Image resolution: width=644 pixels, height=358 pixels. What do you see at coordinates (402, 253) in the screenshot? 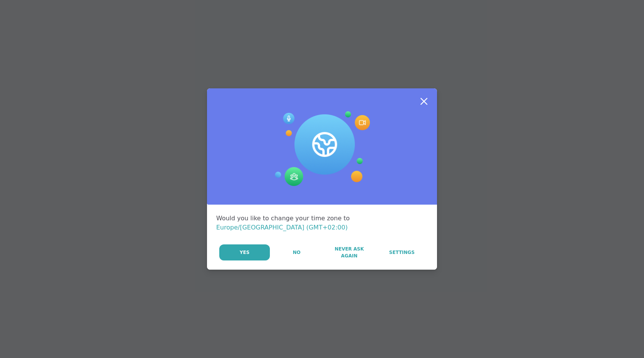
I see `a: Settings` at bounding box center [402, 253].